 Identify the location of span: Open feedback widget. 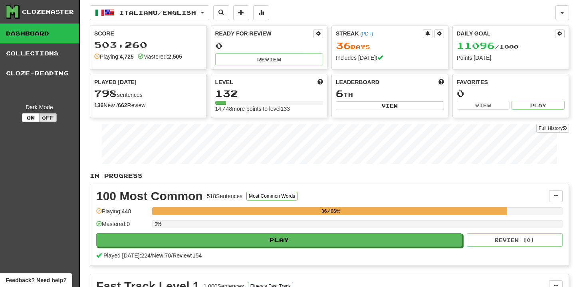
(36, 281).